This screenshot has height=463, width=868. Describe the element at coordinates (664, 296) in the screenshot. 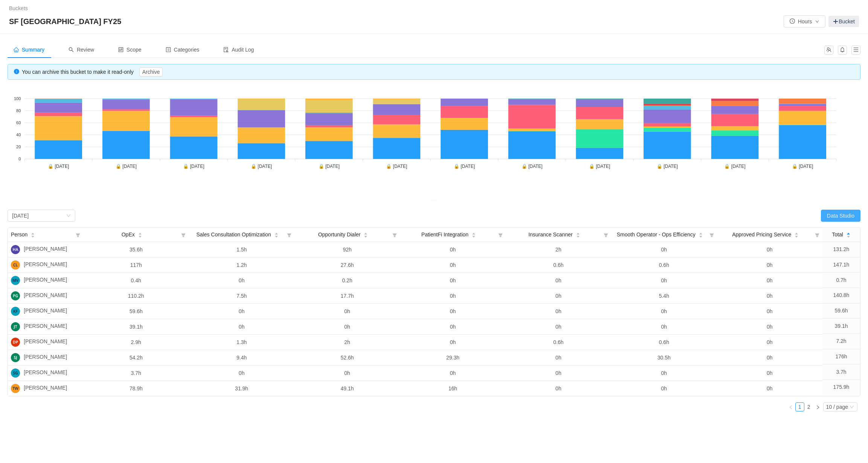

I see `td: 5.4h` at that location.